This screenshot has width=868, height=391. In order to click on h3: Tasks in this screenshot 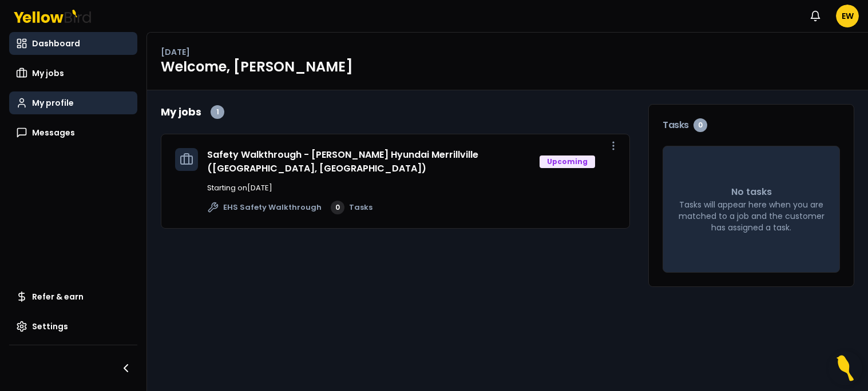, I will do `click(751, 126)`.